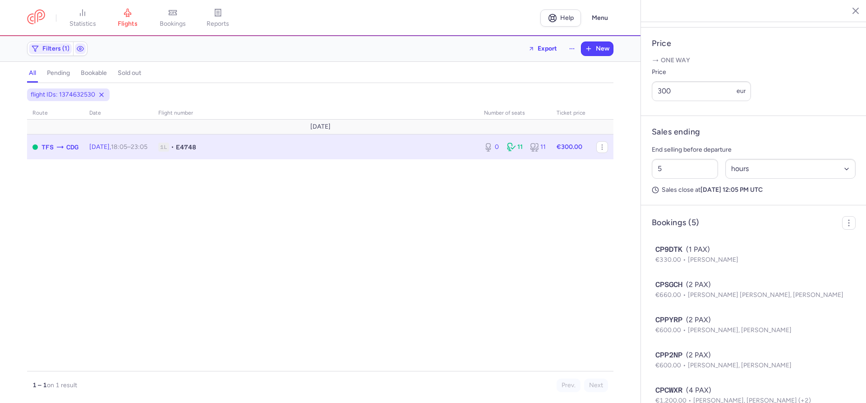  Describe the element at coordinates (754, 190) in the screenshot. I see `p: Sales close at` at that location.